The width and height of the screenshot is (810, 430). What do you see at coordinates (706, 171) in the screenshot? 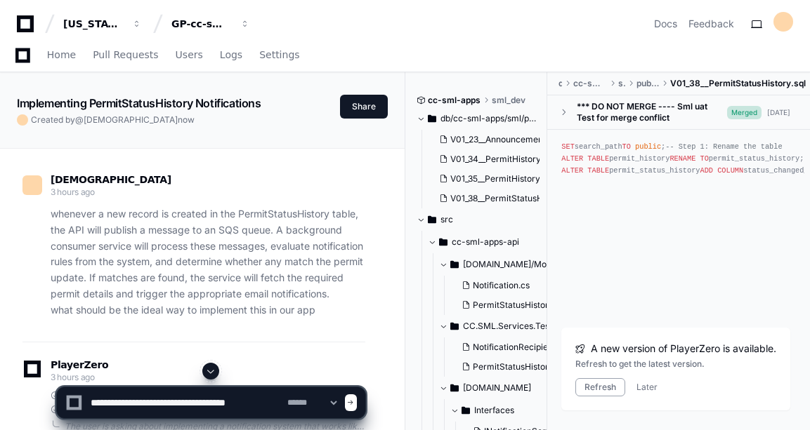
I see `span: ADD` at bounding box center [706, 171].